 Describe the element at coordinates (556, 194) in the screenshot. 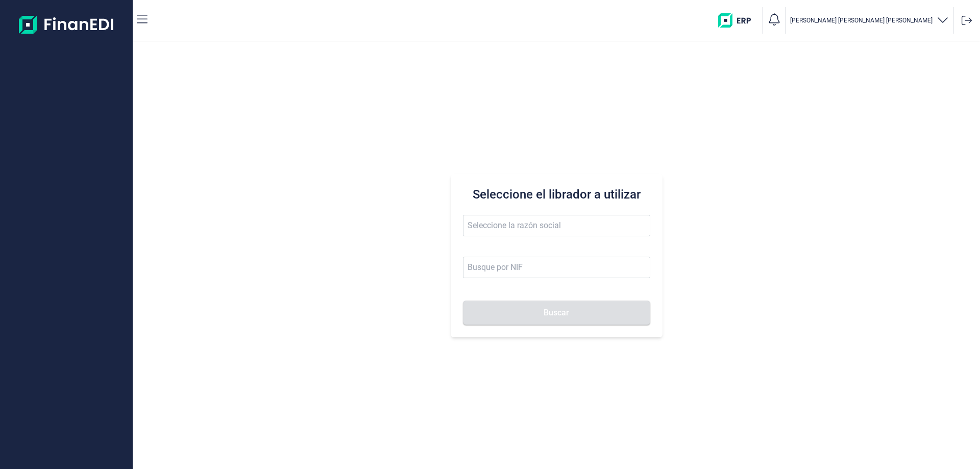

I see `h3: Seleccione el librador a utilizar` at that location.